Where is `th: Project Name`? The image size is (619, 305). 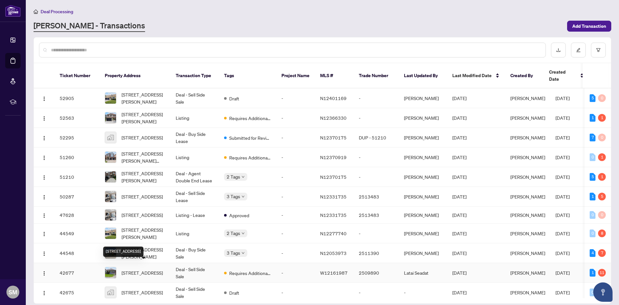 th: Project Name is located at coordinates (296, 76).